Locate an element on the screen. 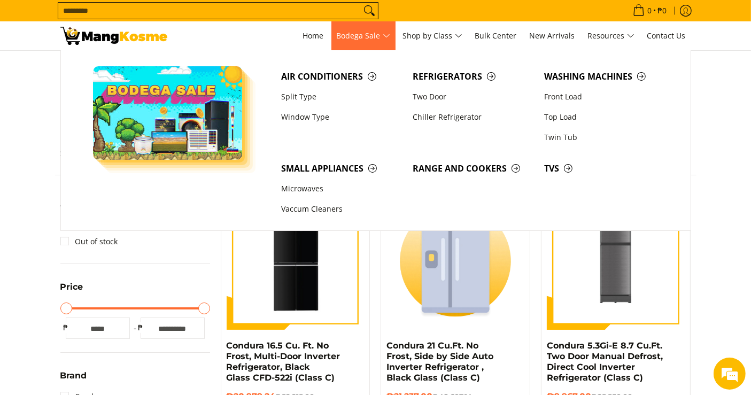 The width and height of the screenshot is (751, 395). span: Shop by Class is located at coordinates (432, 36).